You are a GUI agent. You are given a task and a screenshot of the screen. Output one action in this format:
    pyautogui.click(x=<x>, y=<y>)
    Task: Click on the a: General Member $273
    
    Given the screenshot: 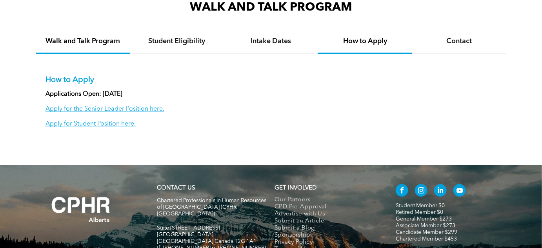 What is the action you would take?
    pyautogui.click(x=424, y=219)
    